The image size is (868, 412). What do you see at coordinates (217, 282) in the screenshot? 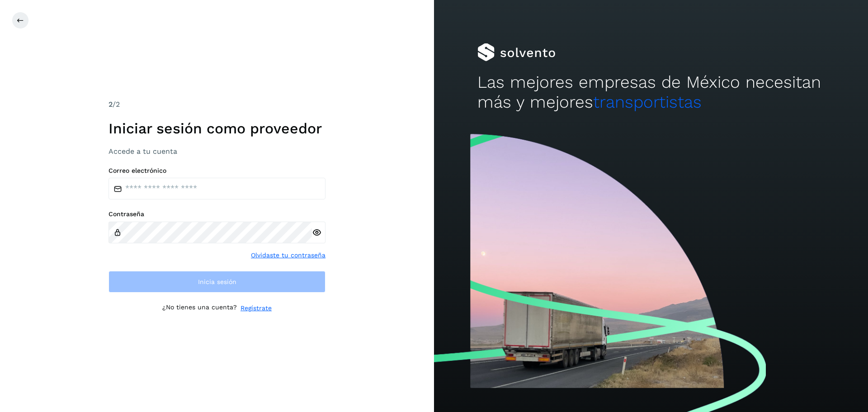
I see `button: Inicia sesión` at bounding box center [217, 282].